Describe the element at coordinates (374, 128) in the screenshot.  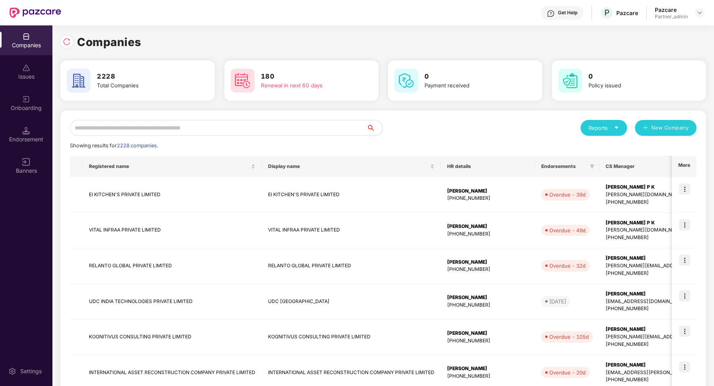
I see `span: search` at that location.